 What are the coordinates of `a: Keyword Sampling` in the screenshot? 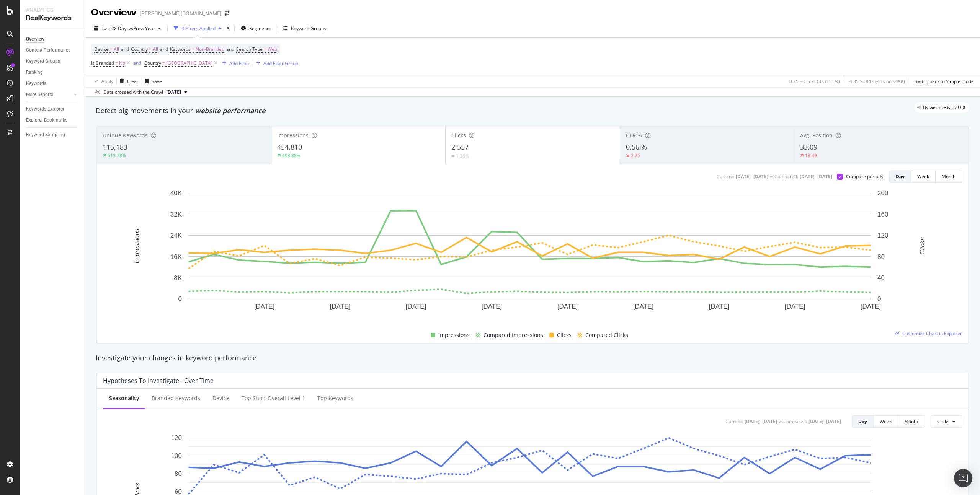 It's located at (52, 135).